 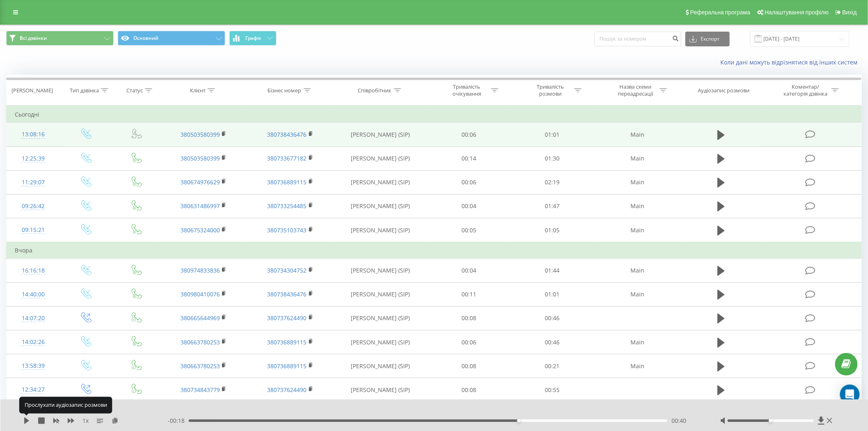 I want to click on div: 12:34:27, so click(x=33, y=390).